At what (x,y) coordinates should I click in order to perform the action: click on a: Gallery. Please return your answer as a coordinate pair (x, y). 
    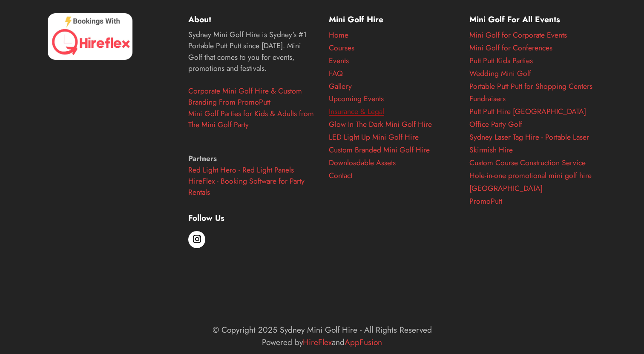
    Looking at the image, I should click on (341, 86).